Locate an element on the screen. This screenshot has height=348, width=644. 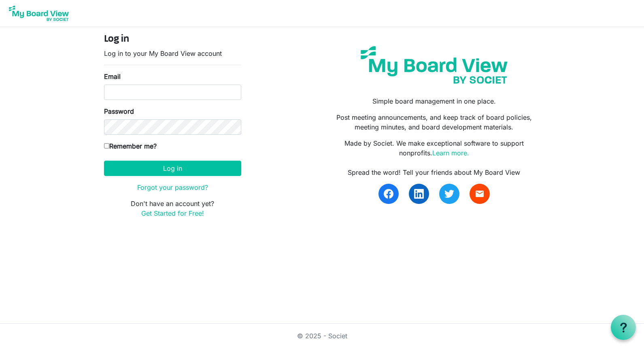
input: Remember me? is located at coordinates (107, 146).